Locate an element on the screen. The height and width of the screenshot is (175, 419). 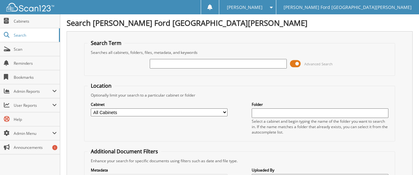
span: Advanced Search is located at coordinates (319, 64).